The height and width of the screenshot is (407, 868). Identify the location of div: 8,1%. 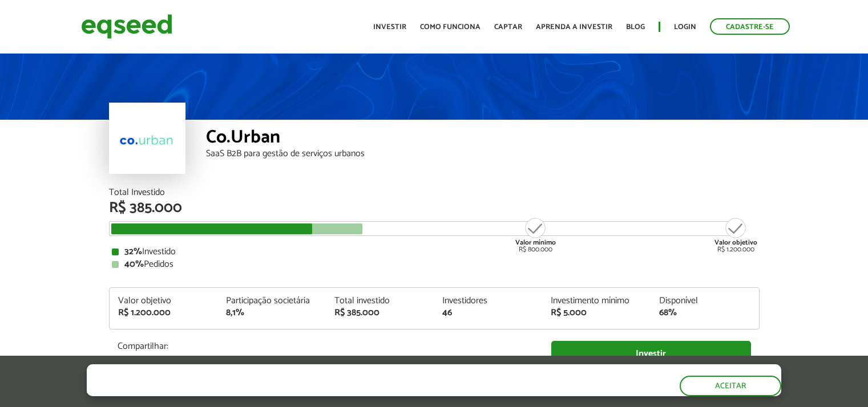
(272, 313).